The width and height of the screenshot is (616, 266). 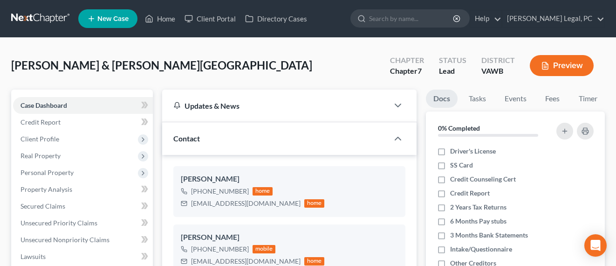 I want to click on a: Secured Claims, so click(x=83, y=206).